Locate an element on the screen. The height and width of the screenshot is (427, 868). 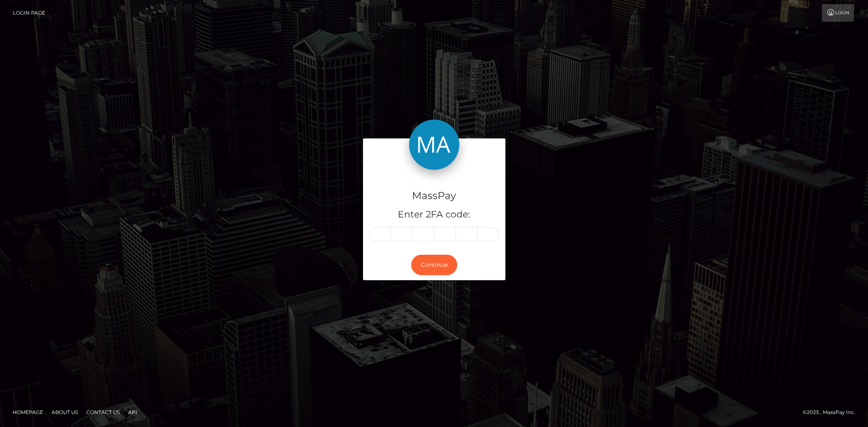
a: API is located at coordinates (133, 412).